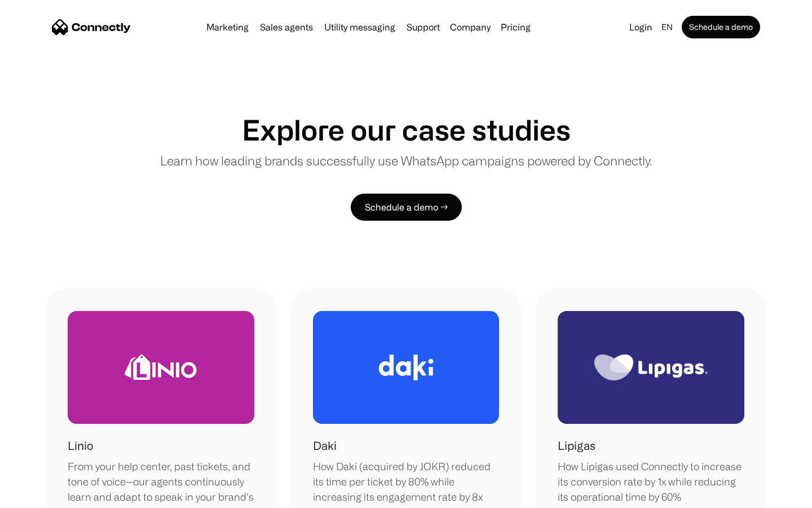 Image resolution: width=812 pixels, height=508 pixels. Describe the element at coordinates (423, 27) in the screenshot. I see `a: Support` at that location.